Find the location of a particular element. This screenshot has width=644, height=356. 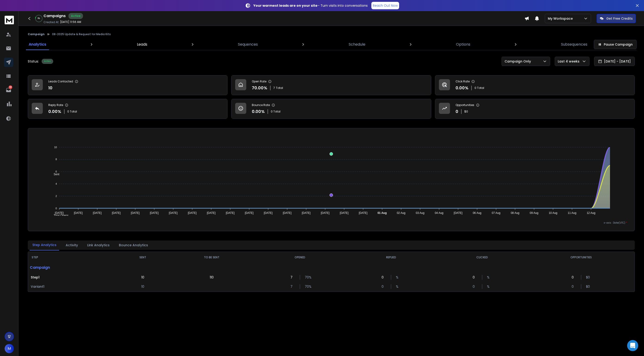

a: Open Rate70.00%7Total is located at coordinates (331, 85).